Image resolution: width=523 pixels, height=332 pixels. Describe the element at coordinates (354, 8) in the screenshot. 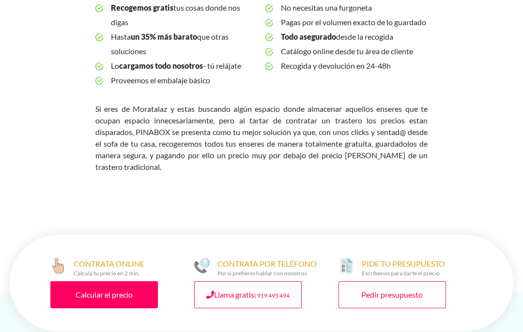

I see `span: No necesitas una furgoneta` at that location.